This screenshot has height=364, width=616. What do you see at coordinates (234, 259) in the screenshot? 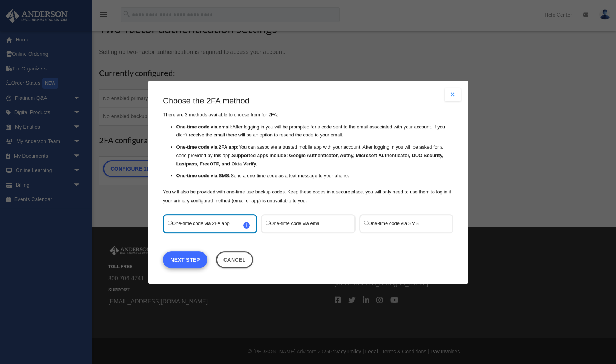
I see `button: Close this dialog window` at bounding box center [234, 259].